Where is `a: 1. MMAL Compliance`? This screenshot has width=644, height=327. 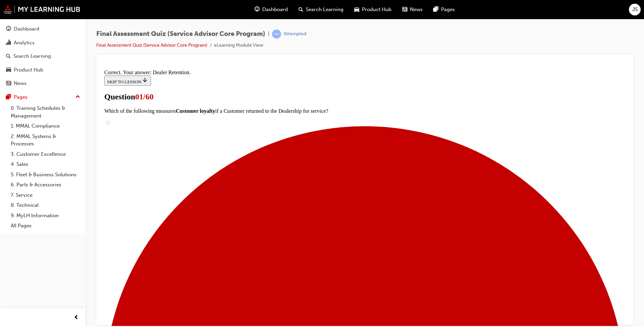
a: 1. MMAL Compliance is located at coordinates (45, 126).